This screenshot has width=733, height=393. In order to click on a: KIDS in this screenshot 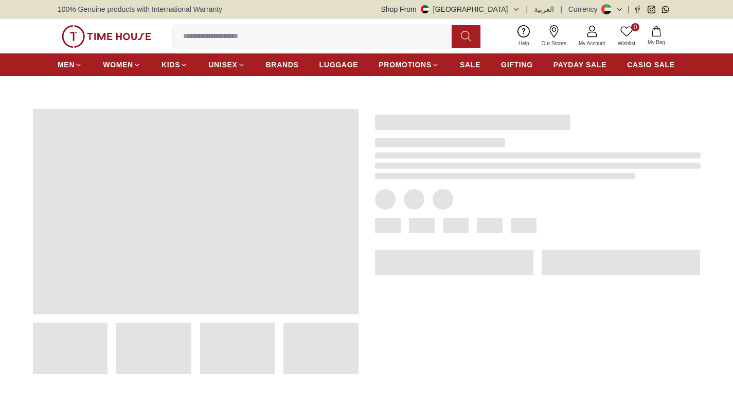, I will do `click(174, 65)`.